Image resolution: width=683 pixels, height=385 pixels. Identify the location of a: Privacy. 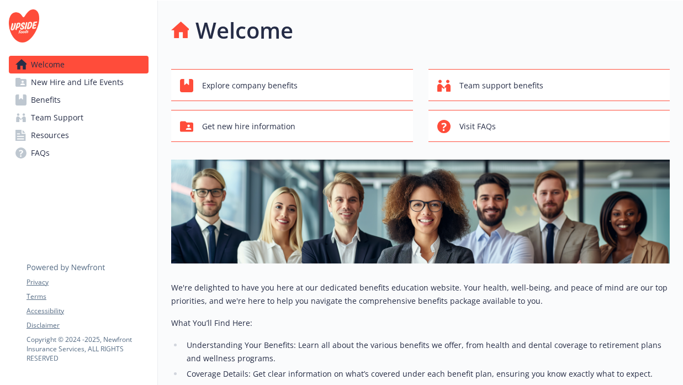
(87, 282).